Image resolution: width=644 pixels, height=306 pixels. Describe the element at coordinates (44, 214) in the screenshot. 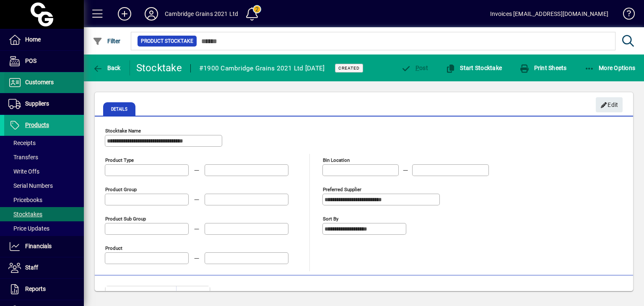

I see `a: Stocktakes` at that location.